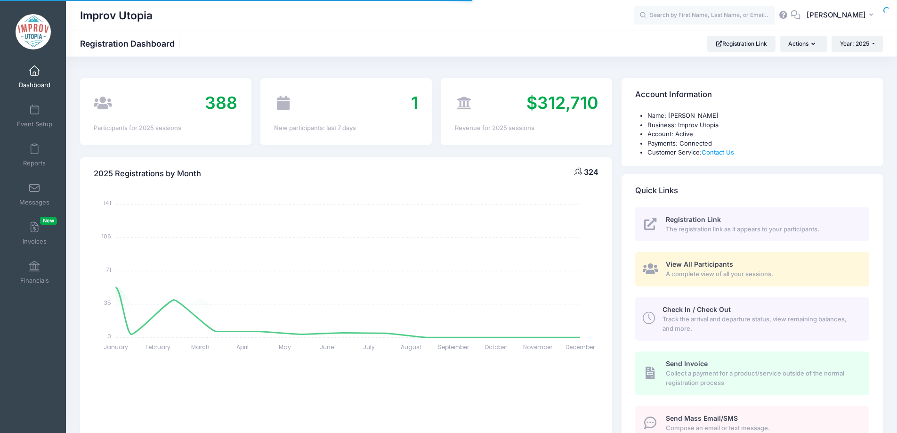  I want to click on tspan: August, so click(412, 347).